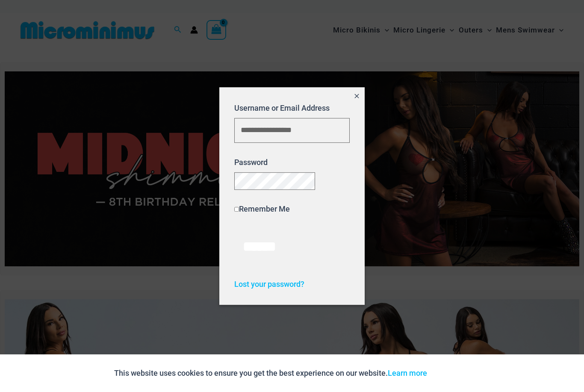  What do you see at coordinates (282, 108) in the screenshot?
I see `label: Username or Email Address` at bounding box center [282, 108].